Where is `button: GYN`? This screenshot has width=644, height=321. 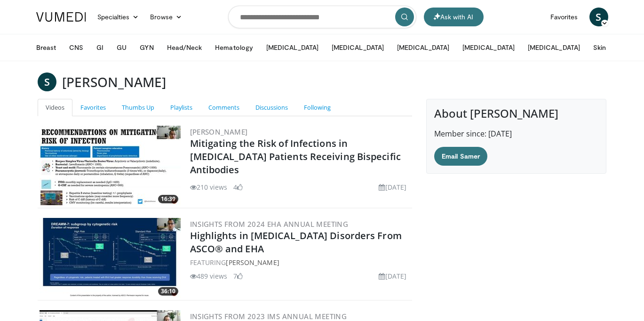 button: GYN is located at coordinates (146, 48).